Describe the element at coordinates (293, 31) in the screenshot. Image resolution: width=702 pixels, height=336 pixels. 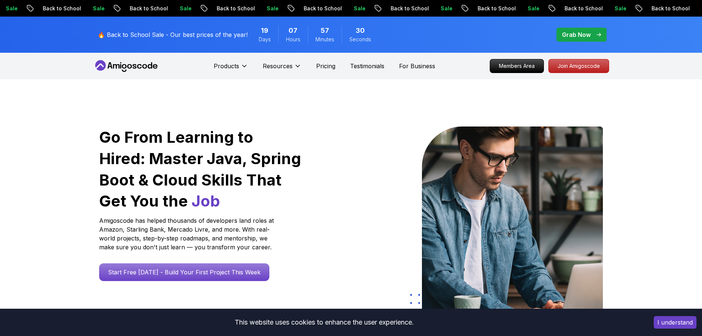
I see `span: 7 Hours` at that location.